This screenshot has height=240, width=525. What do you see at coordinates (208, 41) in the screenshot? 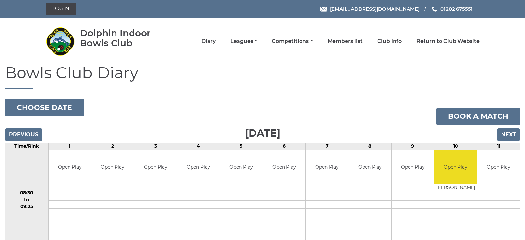
I see `a: Diary` at bounding box center [208, 41].